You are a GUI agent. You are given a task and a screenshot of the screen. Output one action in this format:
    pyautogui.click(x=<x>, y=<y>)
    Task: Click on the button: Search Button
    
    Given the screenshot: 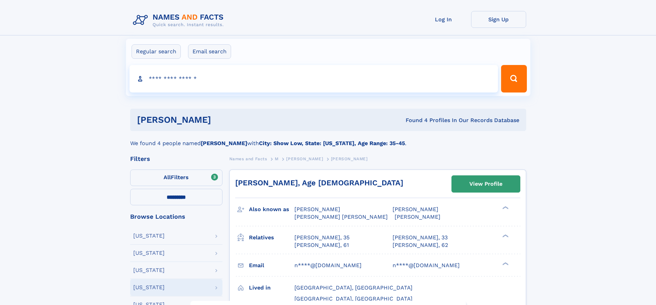 What is the action you would take?
    pyautogui.click(x=514, y=79)
    